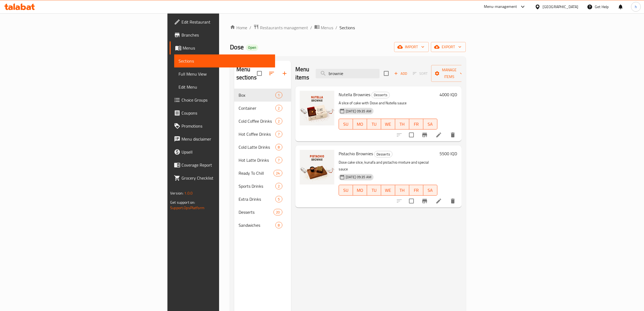 Image resolution: width=644 pixels, height=311 pixels. Describe the element at coordinates (500, 6) in the screenshot. I see `div: Menu-management` at that location.